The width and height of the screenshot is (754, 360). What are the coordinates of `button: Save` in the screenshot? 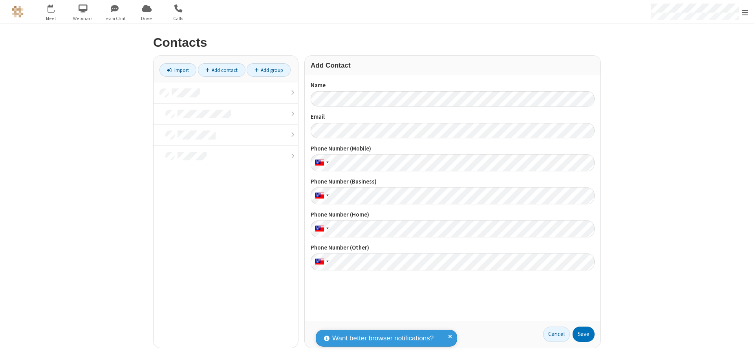 It's located at (583, 334).